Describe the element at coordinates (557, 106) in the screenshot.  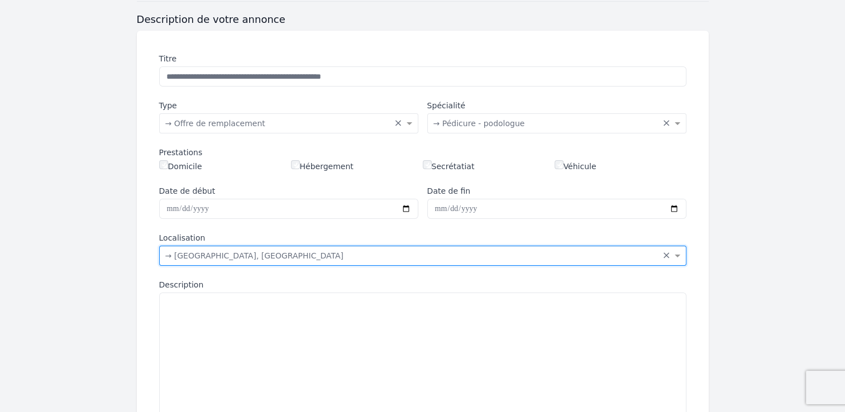
I see `label: Spécialité` at that location.